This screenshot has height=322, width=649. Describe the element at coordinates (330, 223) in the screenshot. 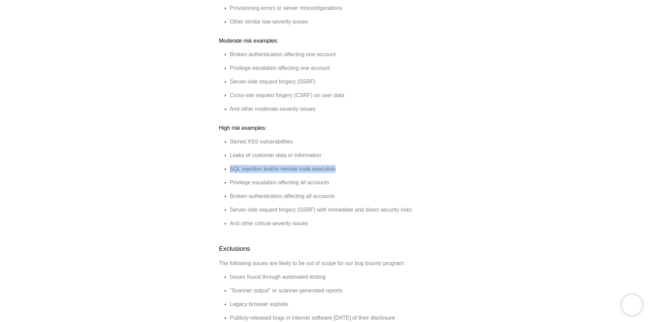

I see `li: And other critical-severity issues` at that location.